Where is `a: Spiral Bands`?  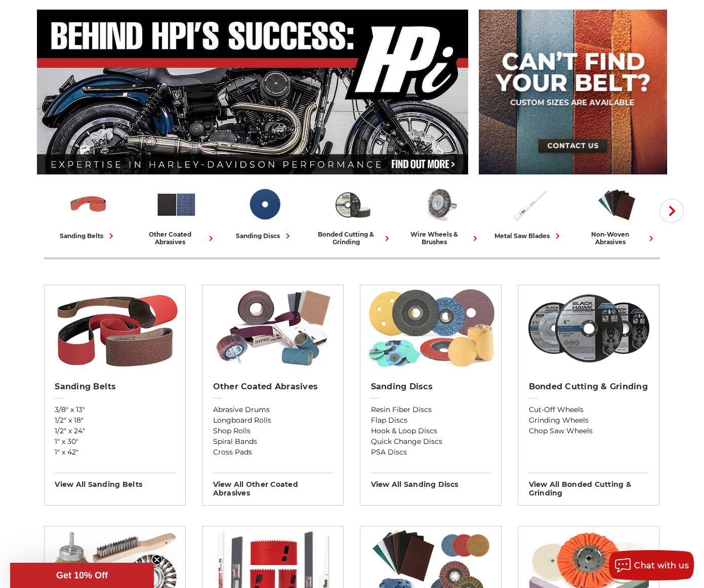 a: Spiral Bands is located at coordinates (273, 441).